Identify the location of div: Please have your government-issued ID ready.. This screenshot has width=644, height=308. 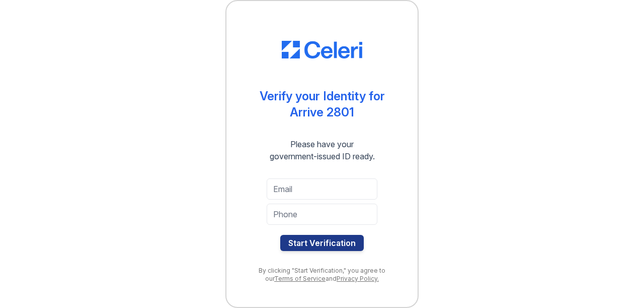
(322, 150).